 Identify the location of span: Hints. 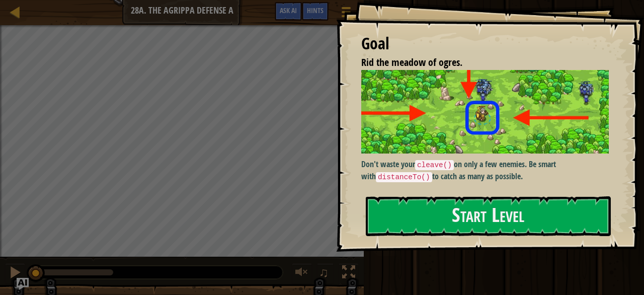
(315, 10).